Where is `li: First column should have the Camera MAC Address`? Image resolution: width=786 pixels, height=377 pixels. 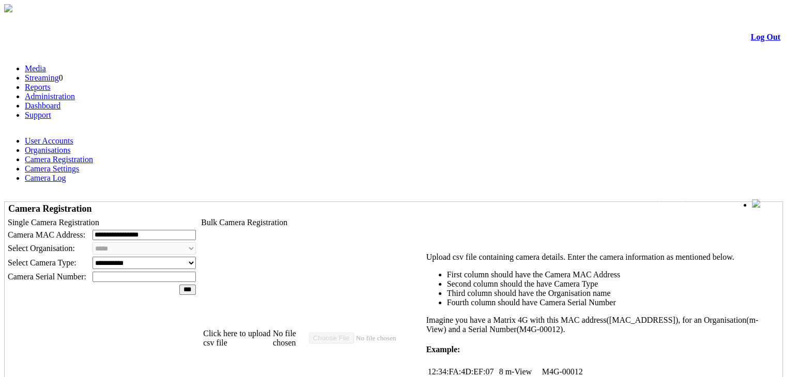
li: First column should have the Camera MAC Address is located at coordinates (611, 275).